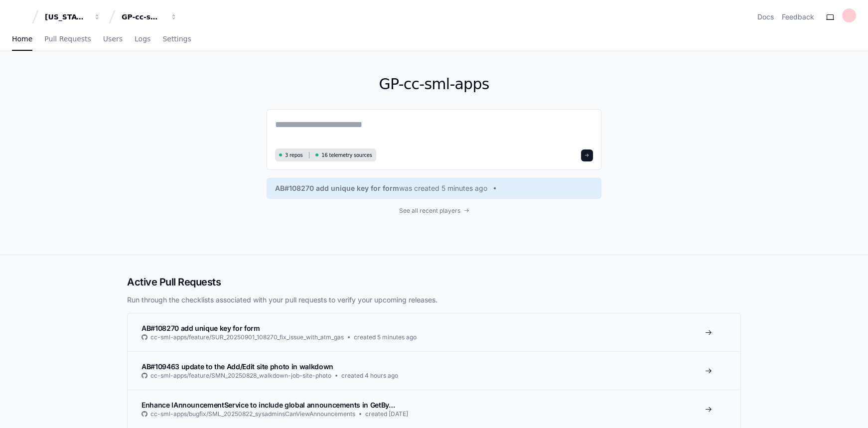  I want to click on a: AB#108270 add unique key for formcc-sml-apps/feature/SUR_20250901_108270_fix_issue_with_atm_gascr..., so click(434, 332).